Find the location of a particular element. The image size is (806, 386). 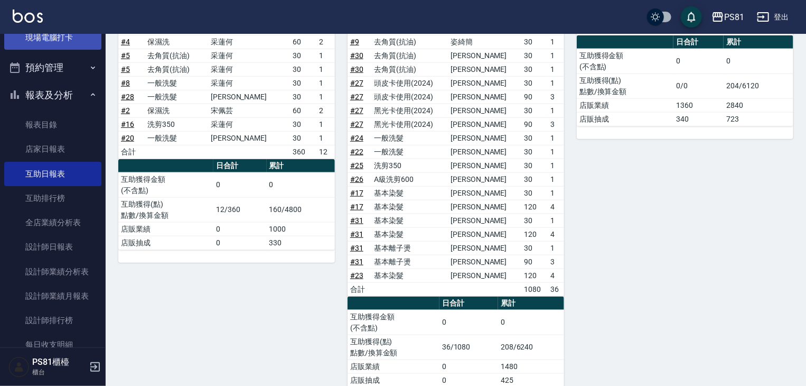

td: 36 is located at coordinates (556, 289).